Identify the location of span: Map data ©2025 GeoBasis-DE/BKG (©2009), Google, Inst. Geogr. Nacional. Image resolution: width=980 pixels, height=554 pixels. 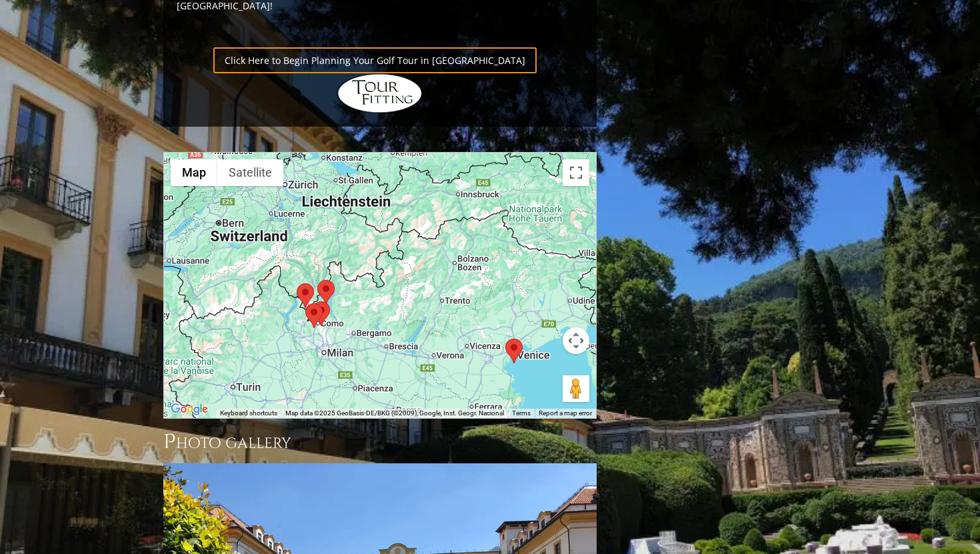
(395, 413).